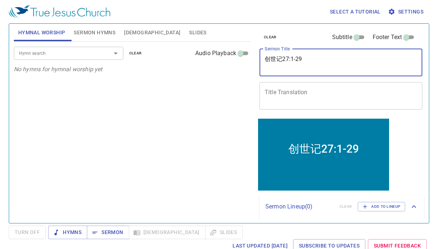 The image size is (438, 249). I want to click on span: Sermon, so click(108, 232).